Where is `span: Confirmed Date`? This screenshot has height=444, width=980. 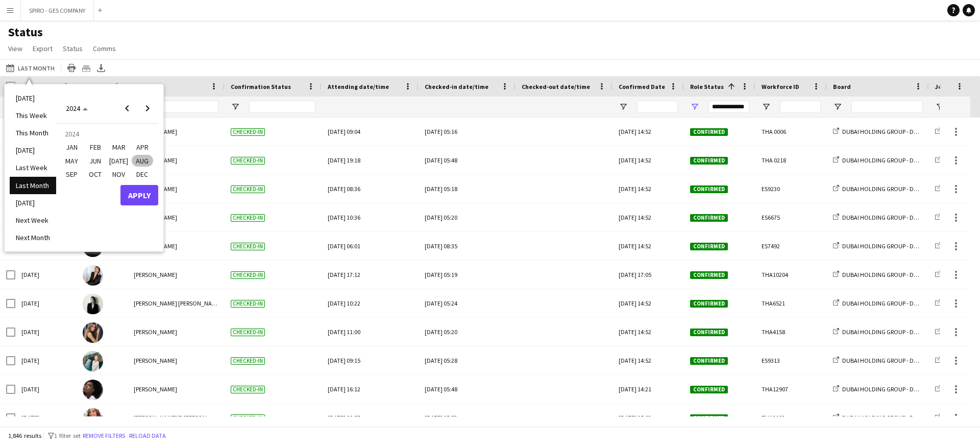 span: Confirmed Date is located at coordinates (642, 86).